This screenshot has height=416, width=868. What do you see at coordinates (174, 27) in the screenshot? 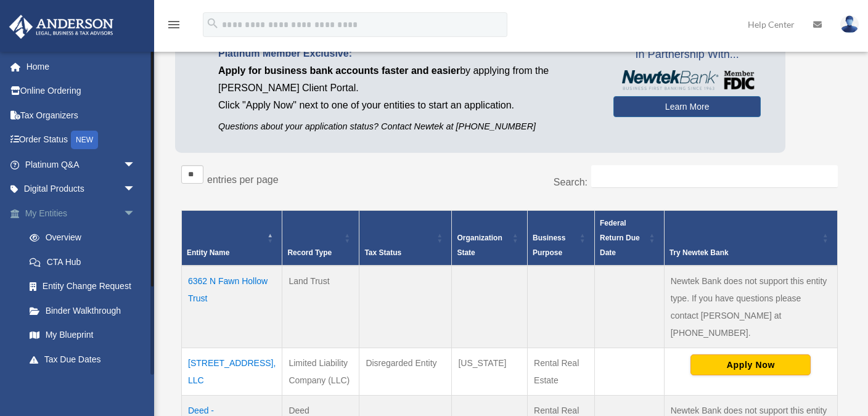
I see `a: menu` at bounding box center [174, 27].